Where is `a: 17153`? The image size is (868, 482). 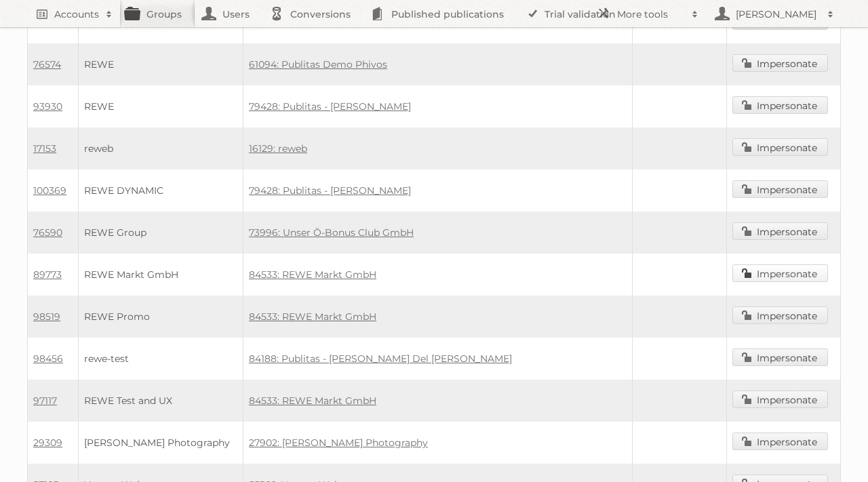
a: 17153 is located at coordinates (45, 148).